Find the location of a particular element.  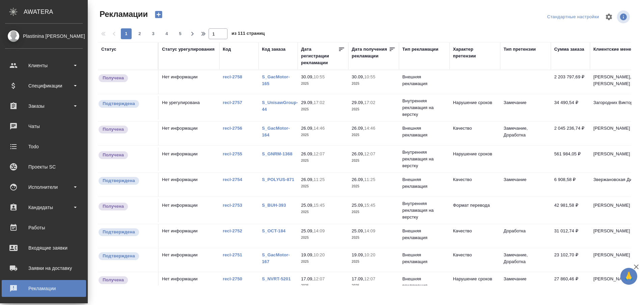

a: Работы is located at coordinates (44, 228).